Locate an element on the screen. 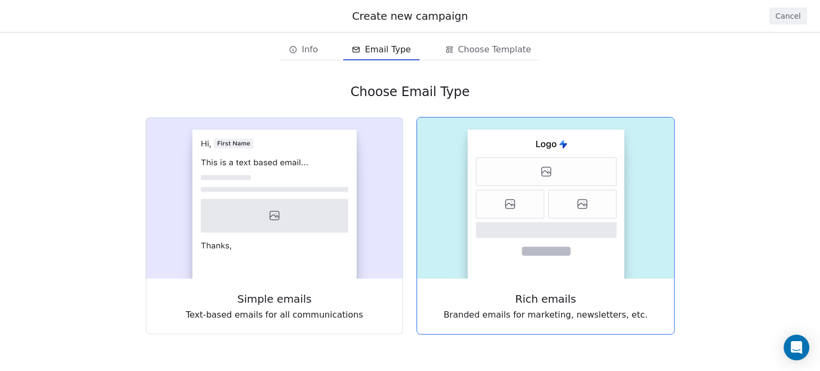 The width and height of the screenshot is (820, 371). span: Simple emails is located at coordinates (274, 299).